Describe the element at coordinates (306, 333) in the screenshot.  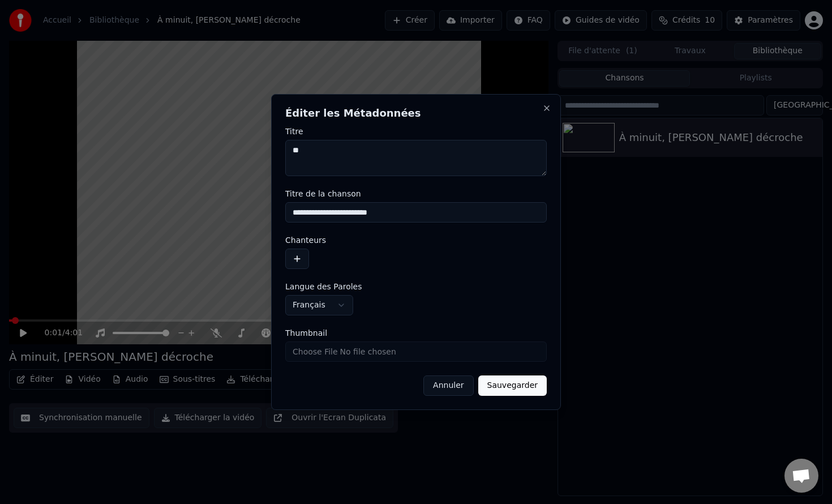
I see `span: Thumbnail` at that location.